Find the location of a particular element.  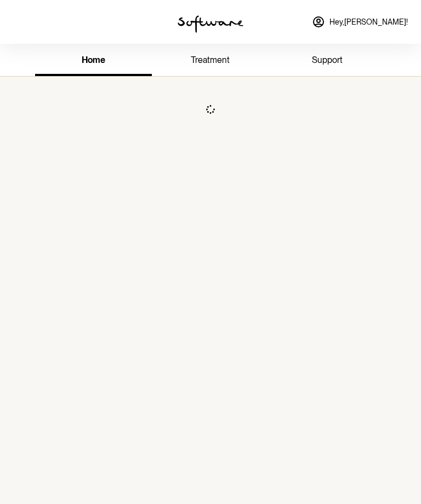

span: home is located at coordinates (93, 60).